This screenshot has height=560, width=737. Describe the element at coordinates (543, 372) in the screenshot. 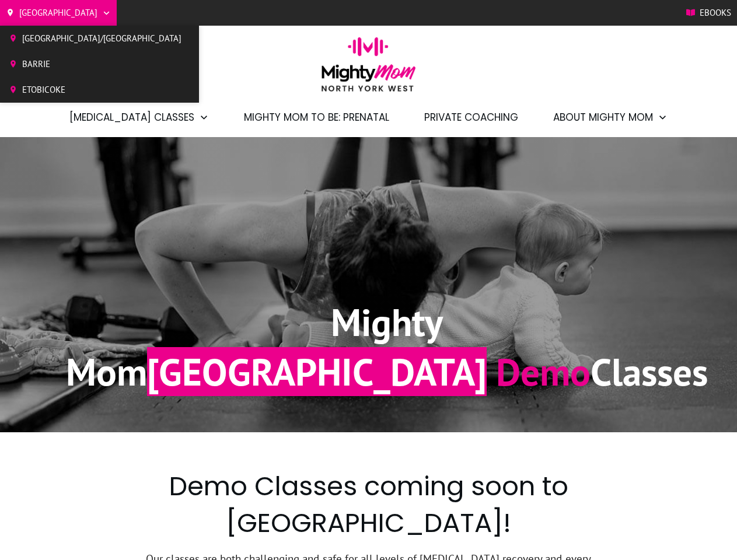

I see `span: Demo` at that location.